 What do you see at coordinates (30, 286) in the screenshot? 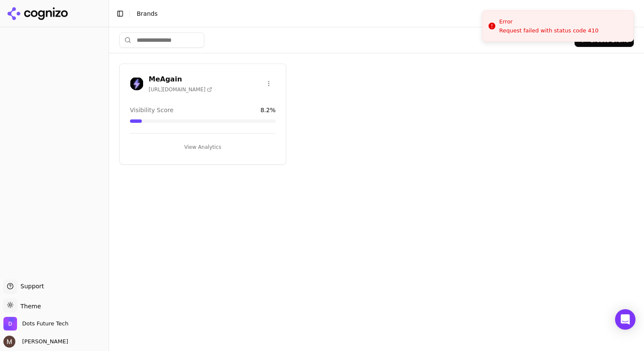
I see `span: Support` at bounding box center [30, 286].